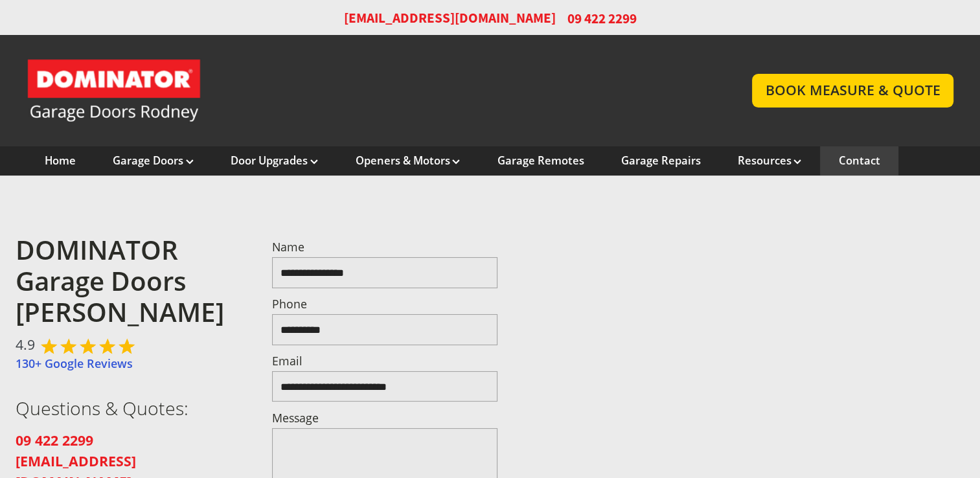  What do you see at coordinates (74, 363) in the screenshot?
I see `a: 130+ Google Reviews` at bounding box center [74, 363].